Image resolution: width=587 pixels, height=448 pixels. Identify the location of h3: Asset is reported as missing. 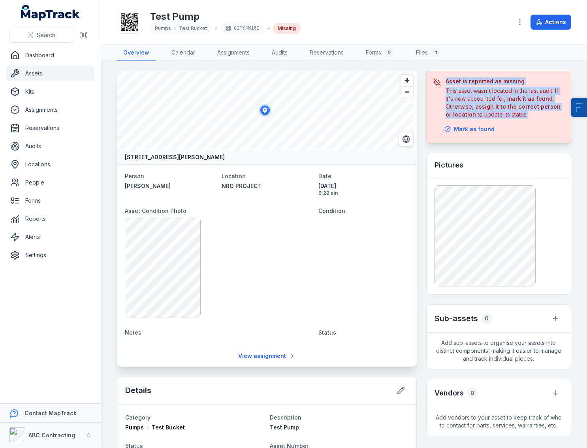
(505, 81).